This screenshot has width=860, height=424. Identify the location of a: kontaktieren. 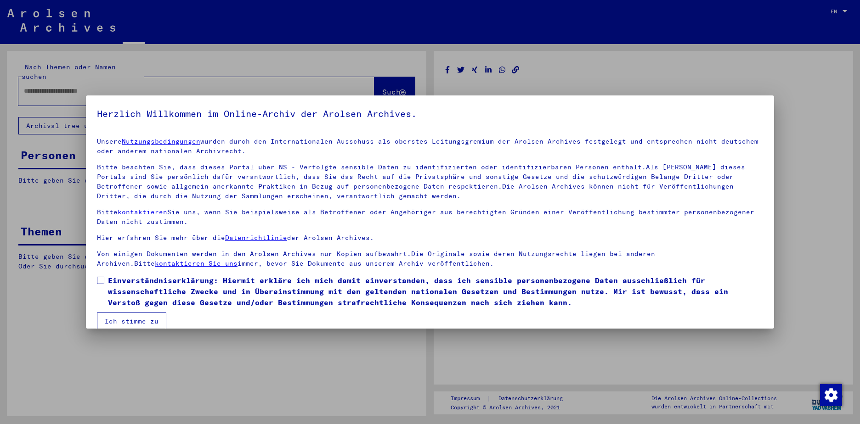
(142, 212).